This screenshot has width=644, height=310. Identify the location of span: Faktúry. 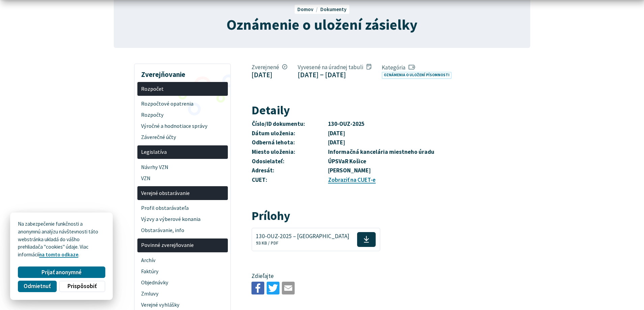
(182, 271).